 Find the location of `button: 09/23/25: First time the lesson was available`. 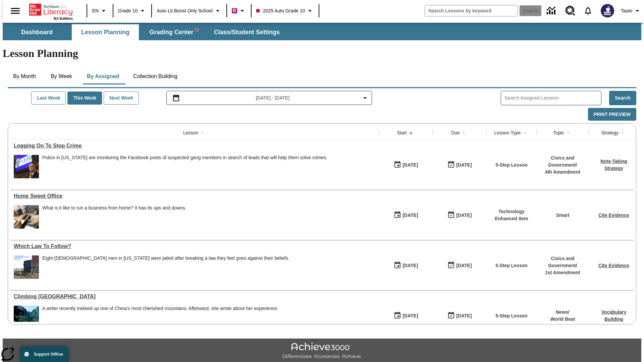

button: 09/23/25: First time the lesson was available is located at coordinates (406, 265).